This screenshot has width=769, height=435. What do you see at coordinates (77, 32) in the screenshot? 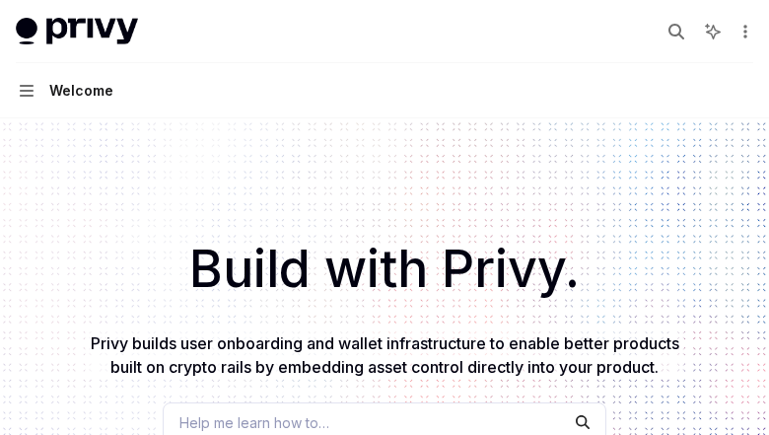
I see `img: light logo` at bounding box center [77, 32].